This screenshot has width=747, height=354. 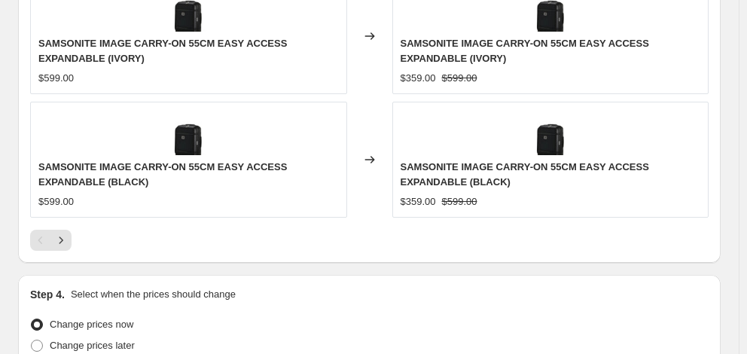 I want to click on span: Change prices later, so click(x=92, y=345).